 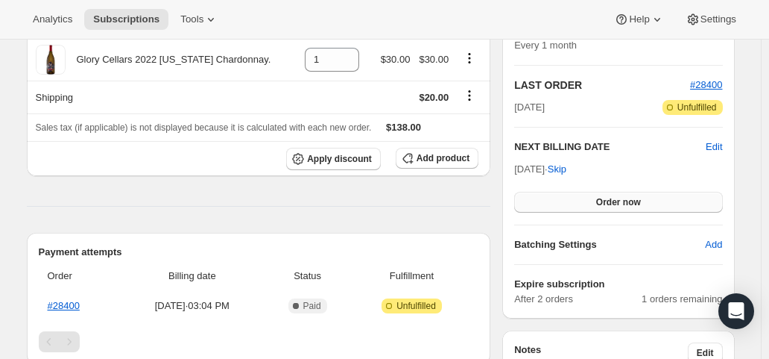 I want to click on button: Subscriptions, so click(x=126, y=19).